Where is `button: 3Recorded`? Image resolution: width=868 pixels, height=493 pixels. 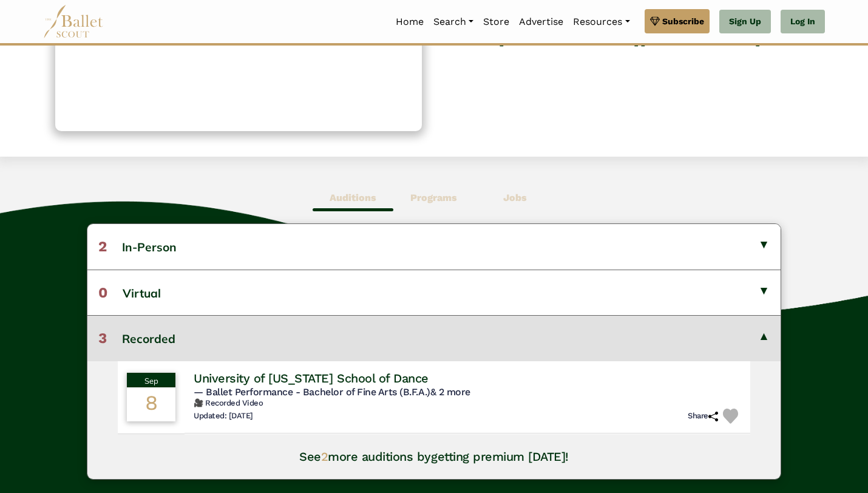 button: 3Recorded is located at coordinates (434, 338).